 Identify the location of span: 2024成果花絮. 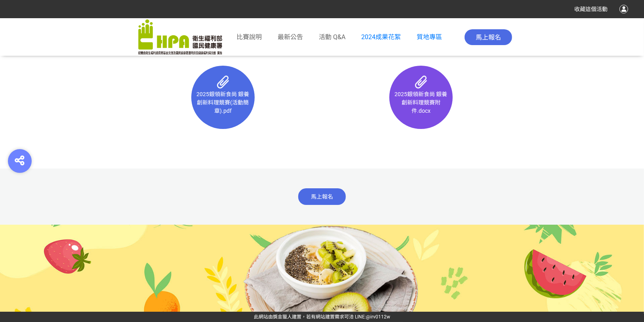
(381, 37).